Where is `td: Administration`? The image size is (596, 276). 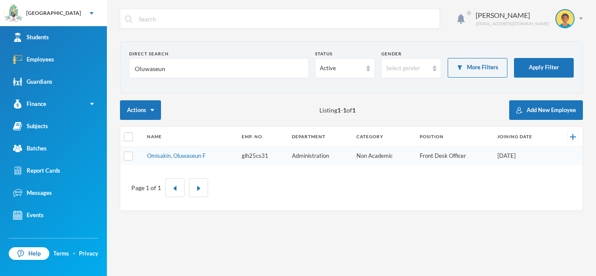
td: Administration is located at coordinates (320, 156).